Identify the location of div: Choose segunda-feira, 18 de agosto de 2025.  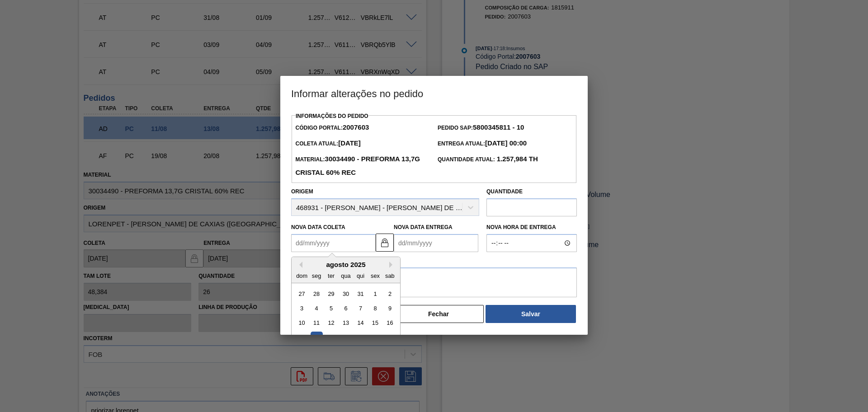
(316, 338).